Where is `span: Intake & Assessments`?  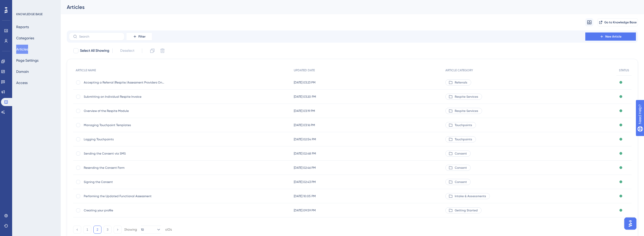
span: Intake & Assessments is located at coordinates (471, 196).